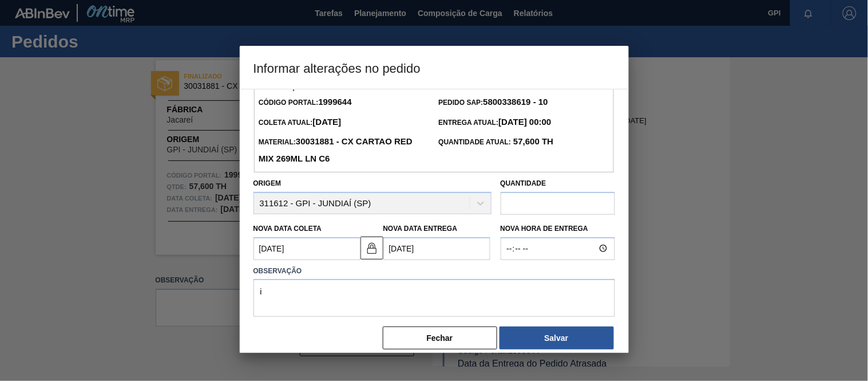  I want to click on label: Observação, so click(434, 270).